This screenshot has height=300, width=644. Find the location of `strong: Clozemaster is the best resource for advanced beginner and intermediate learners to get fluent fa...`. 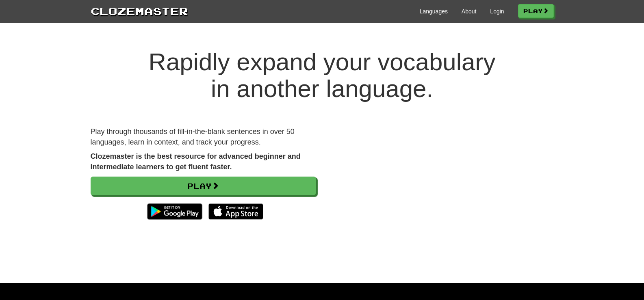

strong: Clozemaster is the best resource for advanced beginner and intermediate learners to get fluent fa... is located at coordinates (195, 162).